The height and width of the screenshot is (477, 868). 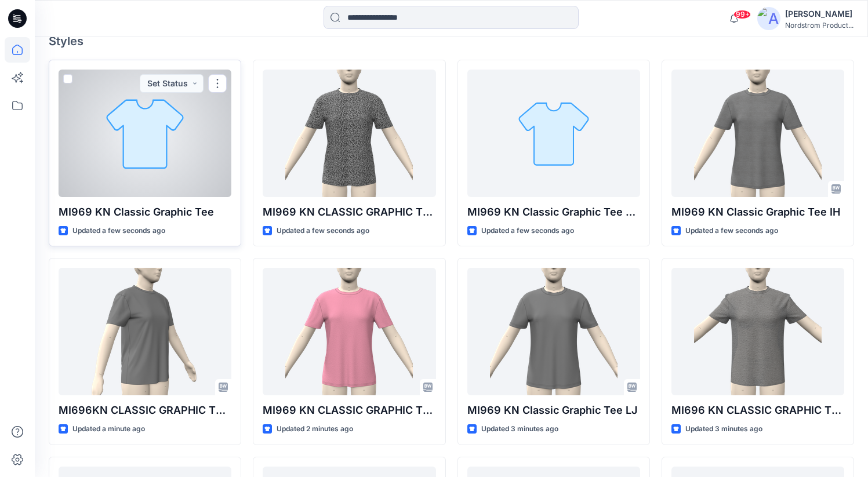 I want to click on a: MI969 KN CLASSIC GRAPHIC TEE RL, so click(x=349, y=332).